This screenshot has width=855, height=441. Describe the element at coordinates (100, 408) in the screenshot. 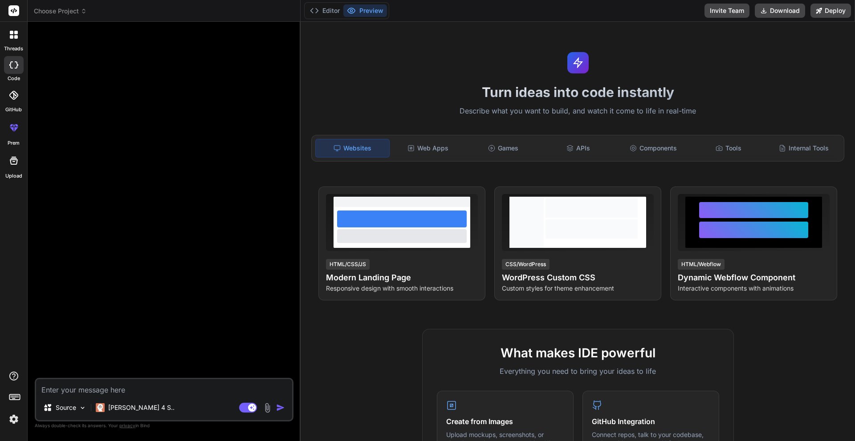

I see `img: Claude 4 Sonnet` at that location.